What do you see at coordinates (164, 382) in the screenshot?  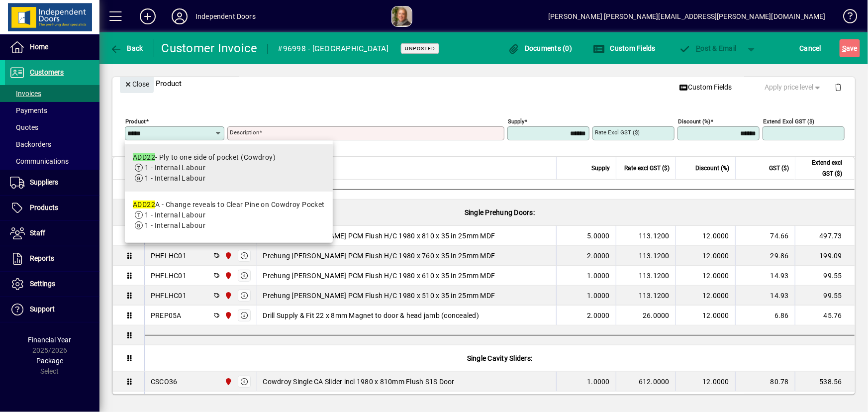 I see `div: CSCO36` at bounding box center [164, 382].